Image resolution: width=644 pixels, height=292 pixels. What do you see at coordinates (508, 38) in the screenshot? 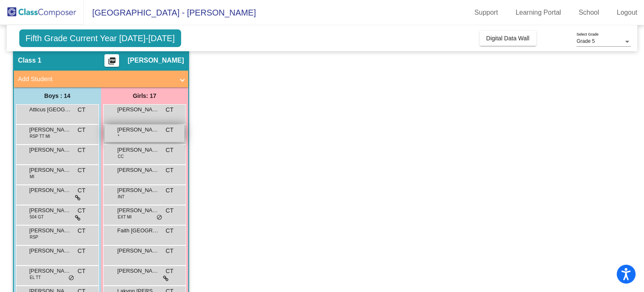
I see `span: Digital Data Wall` at bounding box center [508, 38].